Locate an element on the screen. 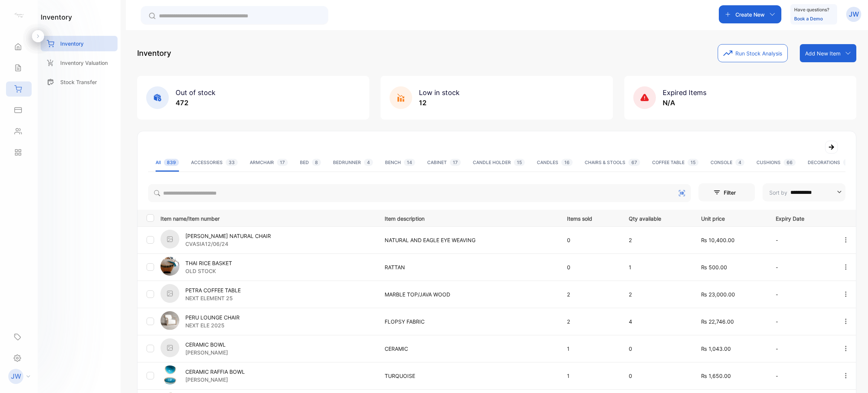 Image resolution: width=868 pixels, height=393 pixels. div: CANDLE HOLDER is located at coordinates (499, 163).